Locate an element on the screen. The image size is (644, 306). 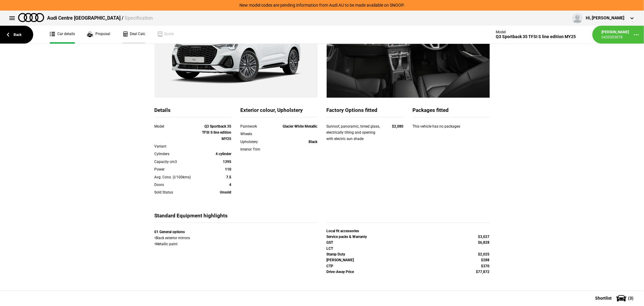
strong: Unsold is located at coordinates (226, 192).